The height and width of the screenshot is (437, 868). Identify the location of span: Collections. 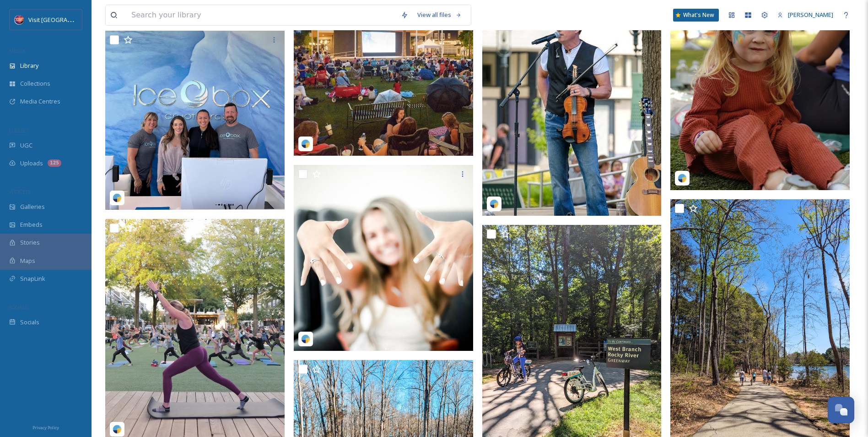
(35, 83).